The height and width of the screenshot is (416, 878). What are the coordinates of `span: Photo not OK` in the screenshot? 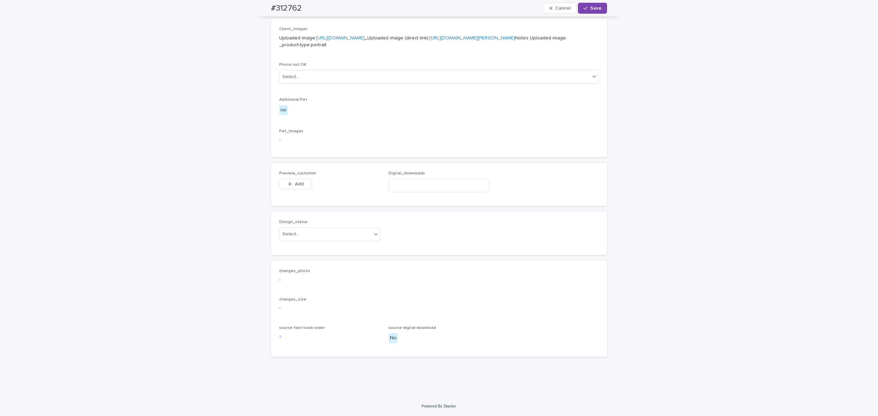 It's located at (292, 65).